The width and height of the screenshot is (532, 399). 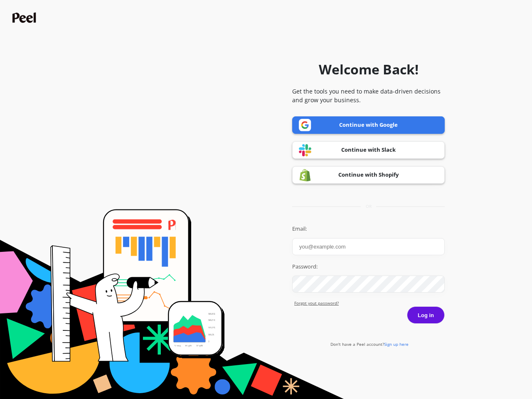 I want to click on h1: Welcome Back!, so click(x=369, y=69).